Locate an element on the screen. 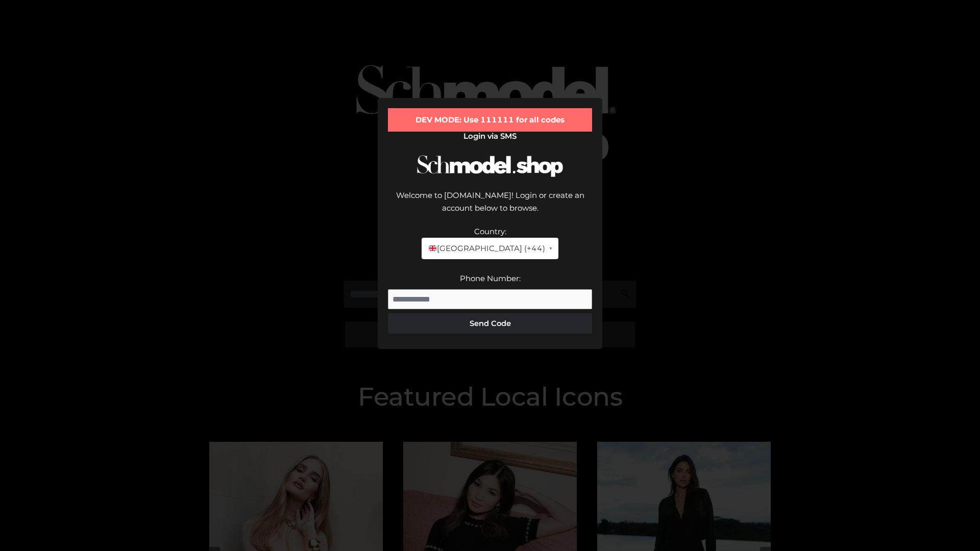 This screenshot has height=551, width=980. div: DEV MODE: Use 111111 for all codes is located at coordinates (490, 120).